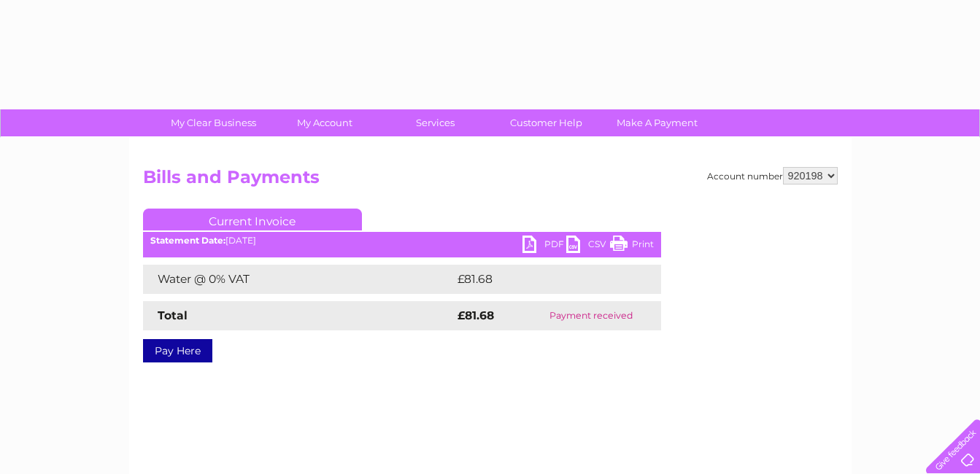 The image size is (980, 474). I want to click on a: My Clear Business, so click(213, 122).